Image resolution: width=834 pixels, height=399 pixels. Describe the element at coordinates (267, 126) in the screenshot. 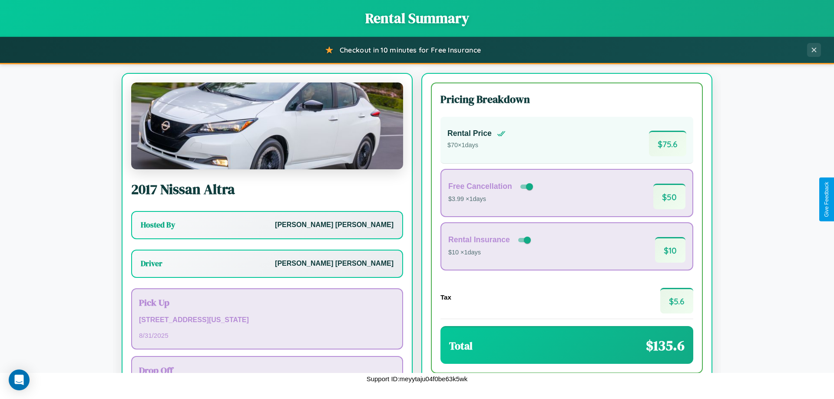

I see `img: Nissan Altra` at that location.